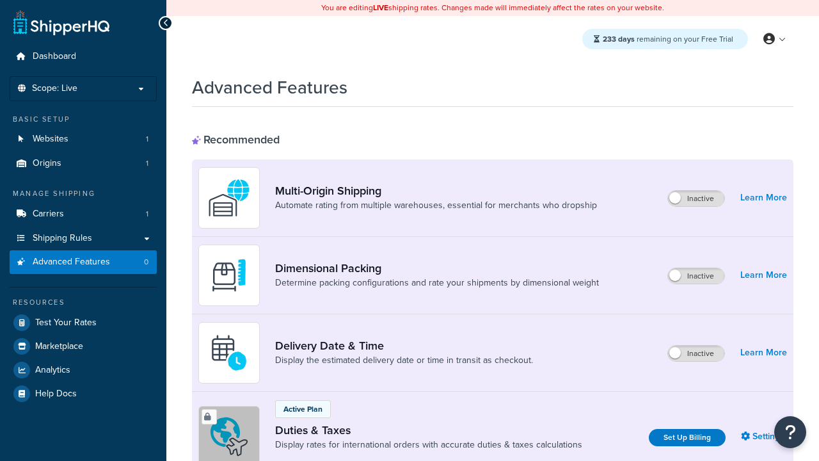 The image size is (819, 461). Describe the element at coordinates (235, 139) in the screenshot. I see `div: Recommended` at that location.